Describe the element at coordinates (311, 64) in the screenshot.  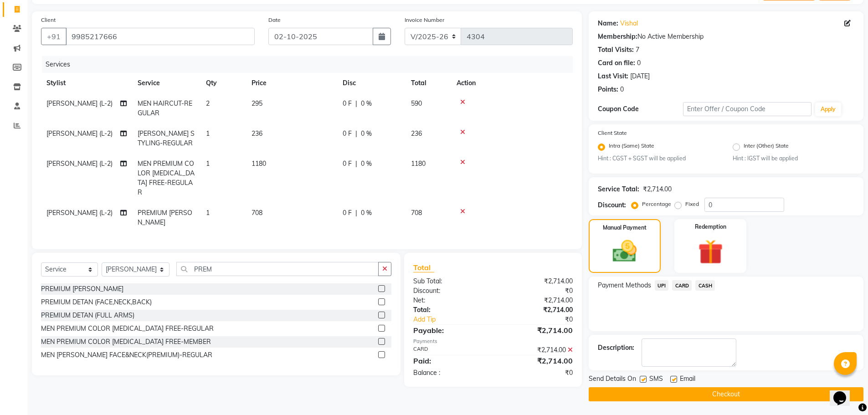
I see `div: Services` at that location.